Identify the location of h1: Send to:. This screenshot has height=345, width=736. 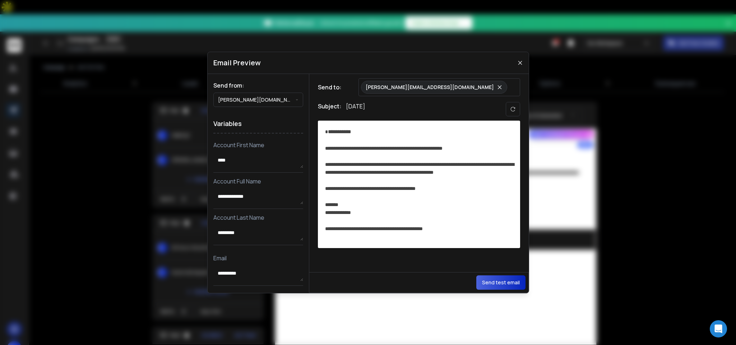
(332, 87).